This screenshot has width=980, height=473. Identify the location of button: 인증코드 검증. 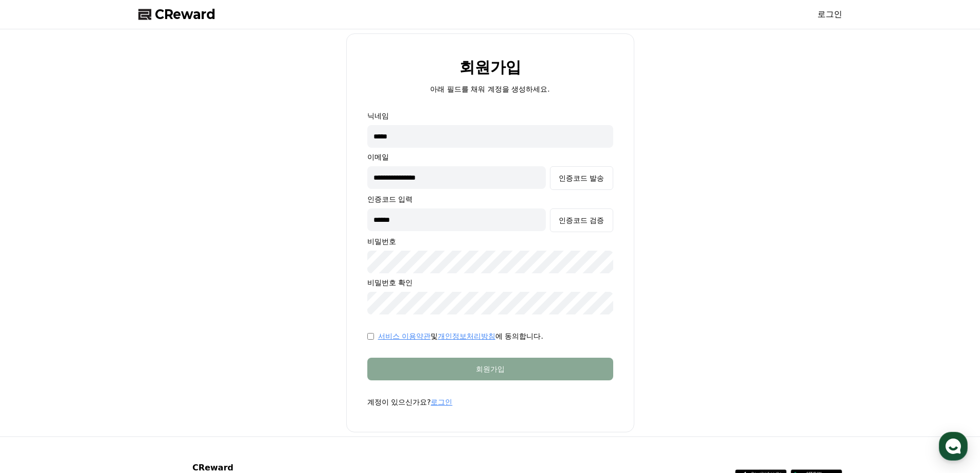
(581, 220).